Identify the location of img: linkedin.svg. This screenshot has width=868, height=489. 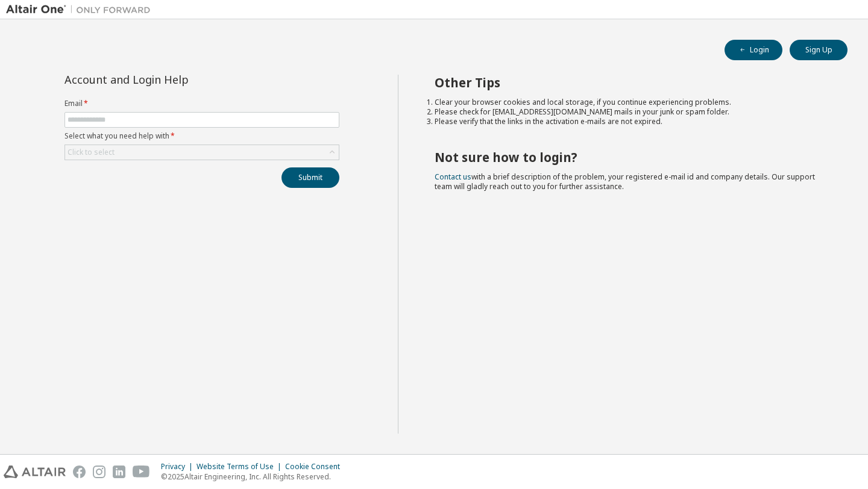
(119, 471).